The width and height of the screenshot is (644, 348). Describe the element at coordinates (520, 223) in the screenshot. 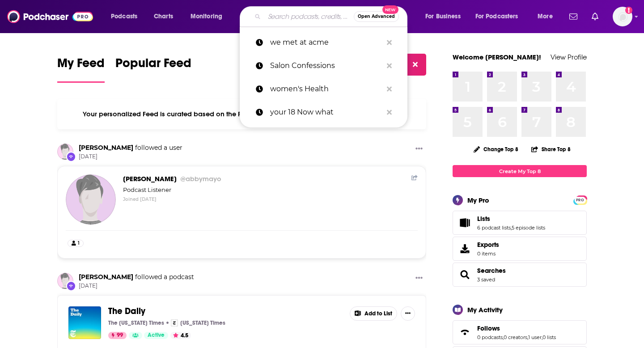

I see `span: Lists` at that location.